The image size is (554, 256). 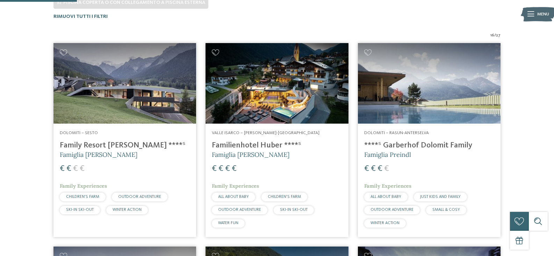 What do you see at coordinates (228, 223) in the screenshot?
I see `span: WATER FUN` at bounding box center [228, 223].